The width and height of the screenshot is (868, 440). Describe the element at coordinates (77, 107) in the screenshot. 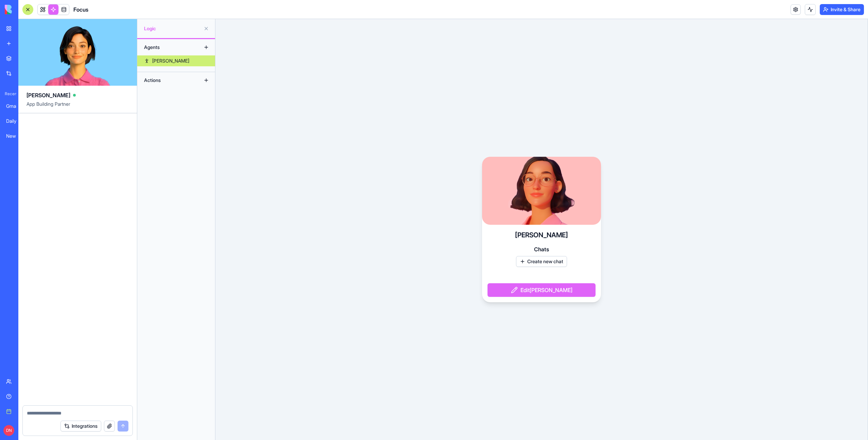

I see `span: App Building Partner` at that location.